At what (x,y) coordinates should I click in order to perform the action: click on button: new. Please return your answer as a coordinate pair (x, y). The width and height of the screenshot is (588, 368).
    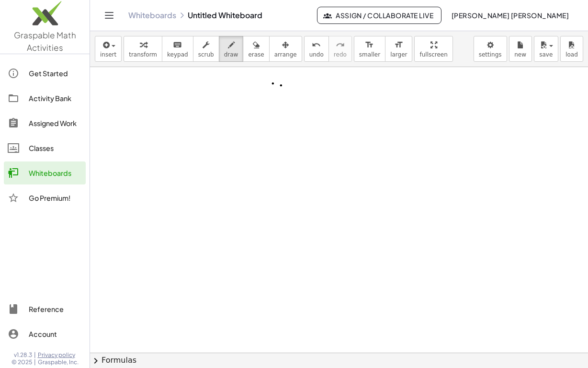
    Looking at the image, I should click on (520, 49).